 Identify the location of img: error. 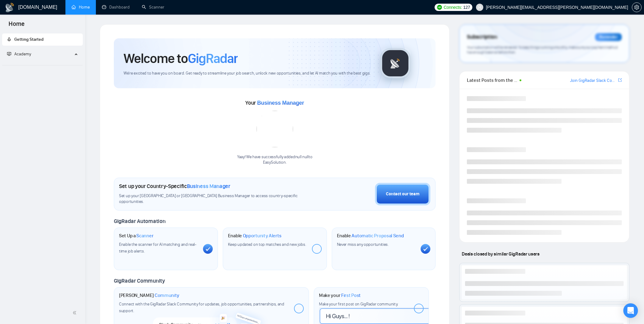
(275, 129).